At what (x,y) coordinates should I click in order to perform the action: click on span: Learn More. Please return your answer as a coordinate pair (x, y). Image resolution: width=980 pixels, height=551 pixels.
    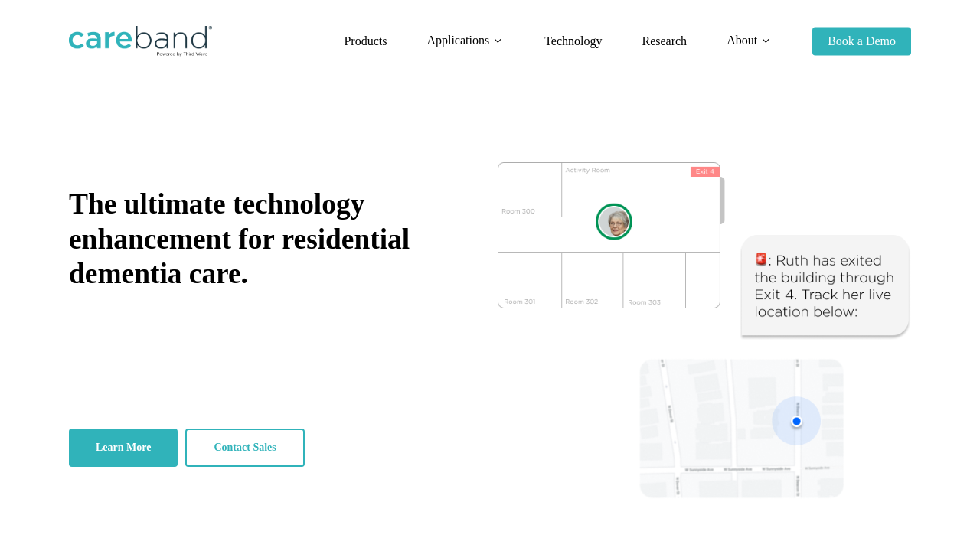
    Looking at the image, I should click on (124, 448).